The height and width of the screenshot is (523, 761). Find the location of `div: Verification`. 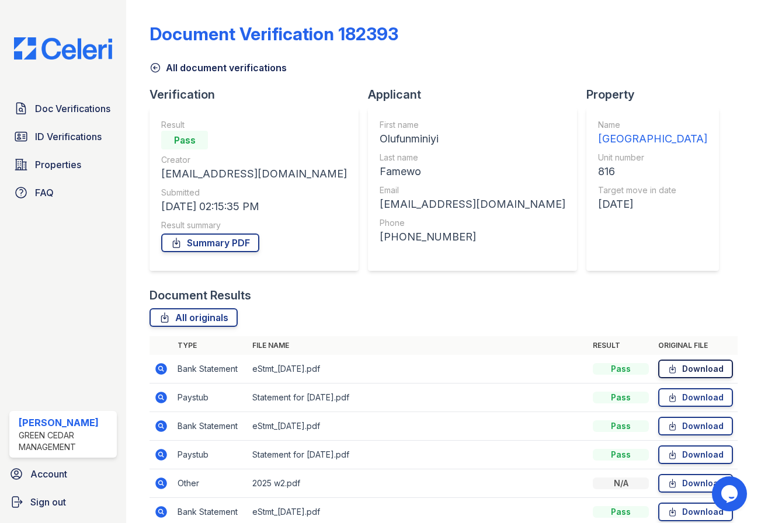

div: Verification is located at coordinates (259, 95).